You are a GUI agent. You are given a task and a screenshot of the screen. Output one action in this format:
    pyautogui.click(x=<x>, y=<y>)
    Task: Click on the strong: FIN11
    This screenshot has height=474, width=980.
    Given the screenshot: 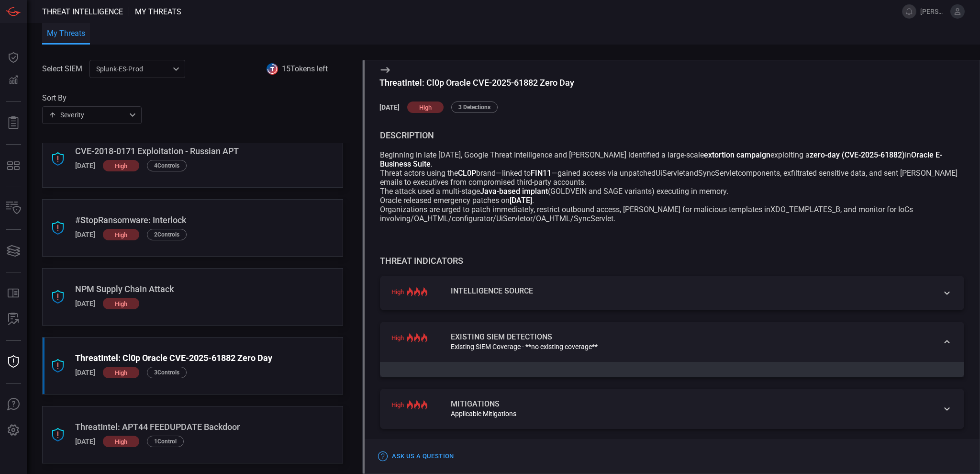 What is the action you would take?
    pyautogui.click(x=541, y=173)
    